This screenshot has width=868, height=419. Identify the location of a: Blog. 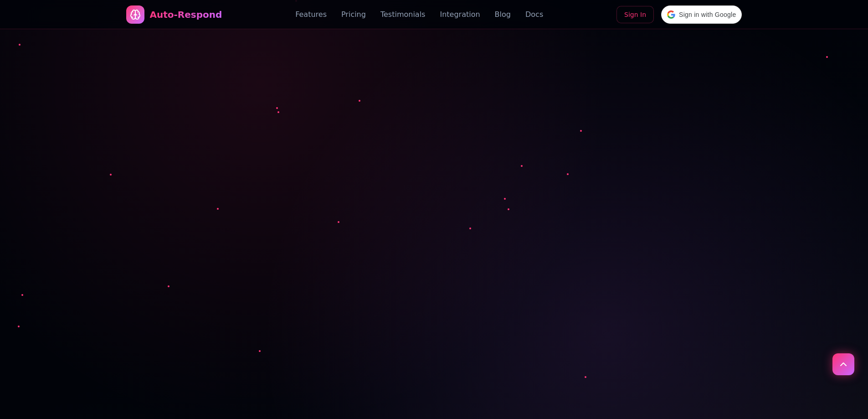
(502, 15).